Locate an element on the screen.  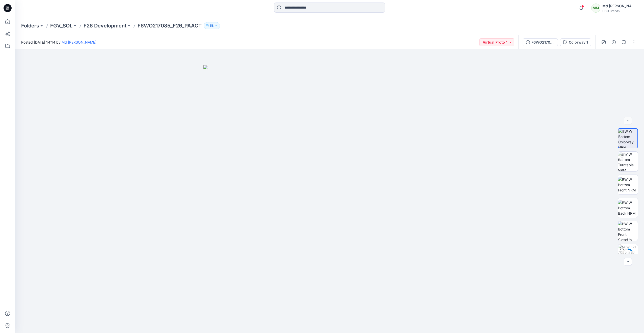
p: F26 Development is located at coordinates (105, 25).